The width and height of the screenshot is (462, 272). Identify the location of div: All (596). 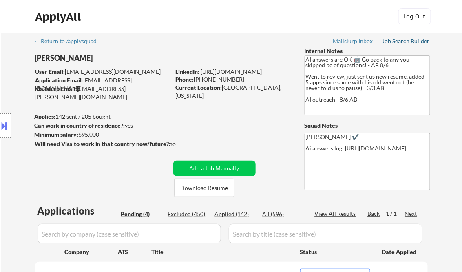
(283, 214).